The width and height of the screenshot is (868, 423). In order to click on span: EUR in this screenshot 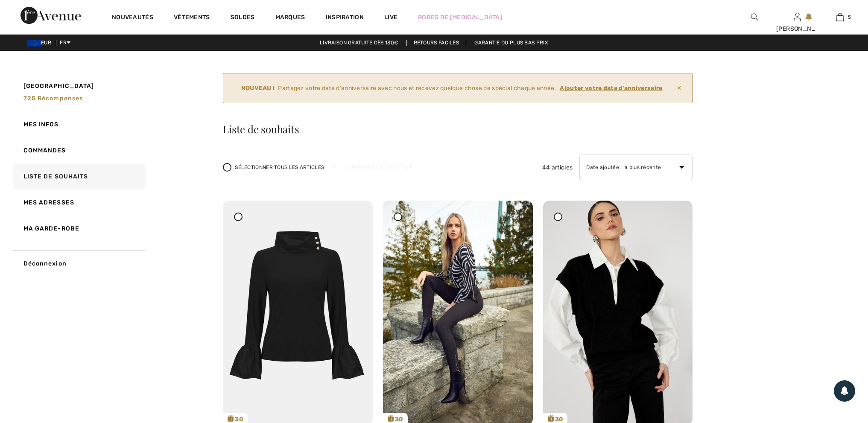, I will do `click(41, 42)`.